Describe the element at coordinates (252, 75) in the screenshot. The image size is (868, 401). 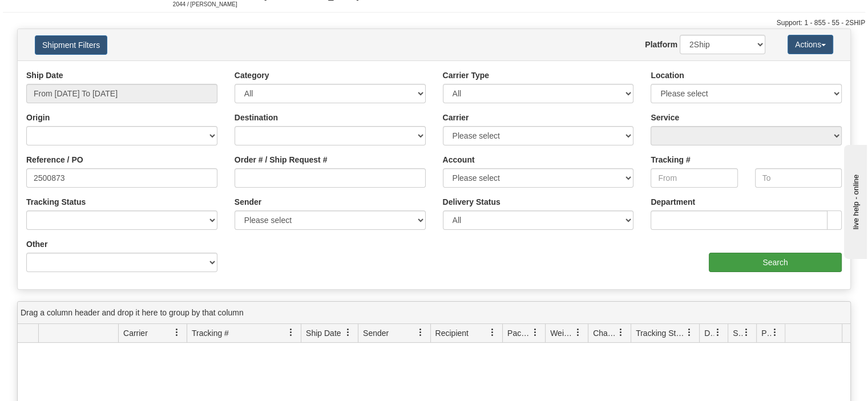
I see `label: Category` at that location.